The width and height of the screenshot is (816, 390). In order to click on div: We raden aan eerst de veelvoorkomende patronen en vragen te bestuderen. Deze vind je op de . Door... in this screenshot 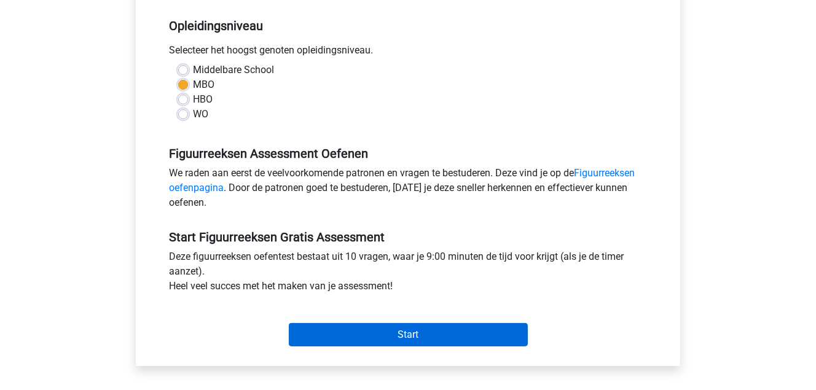, I will do `click(408, 191)`.